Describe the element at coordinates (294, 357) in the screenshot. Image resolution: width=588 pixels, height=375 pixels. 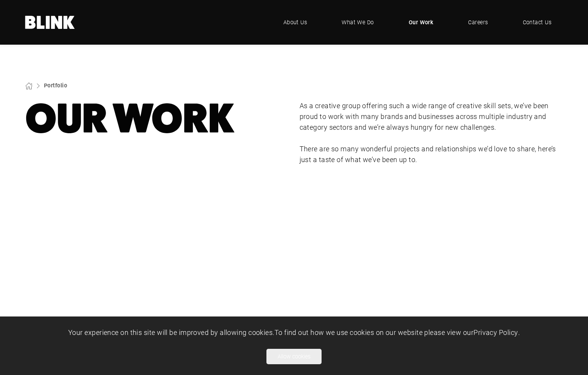
I see `button: Allow cookies` at that location.